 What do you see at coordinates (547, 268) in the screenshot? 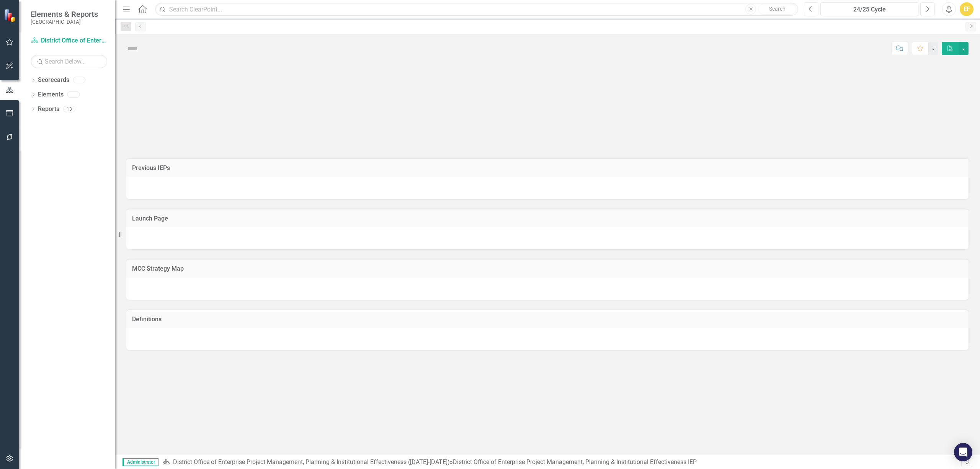
I see `h3: MCC Strategy Map` at bounding box center [547, 268].